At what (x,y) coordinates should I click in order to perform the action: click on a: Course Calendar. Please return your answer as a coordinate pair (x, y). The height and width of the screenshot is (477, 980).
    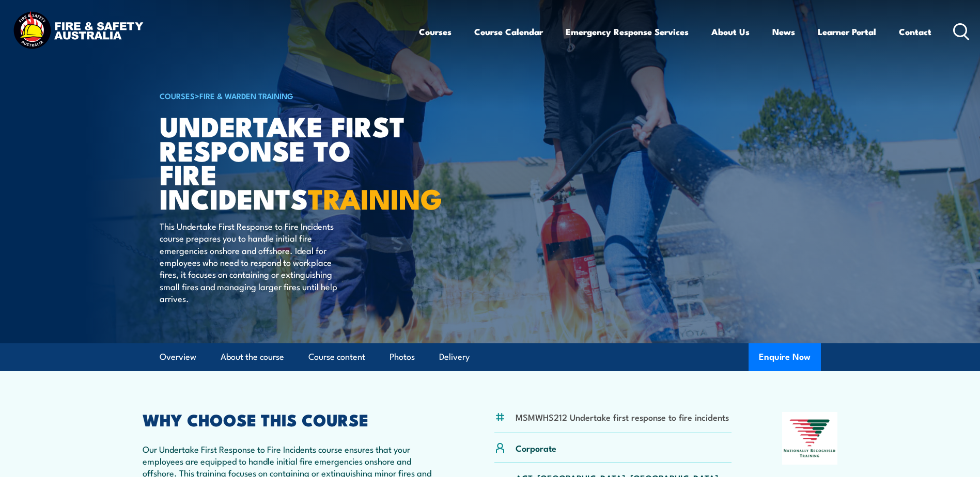
    Looking at the image, I should click on (508, 32).